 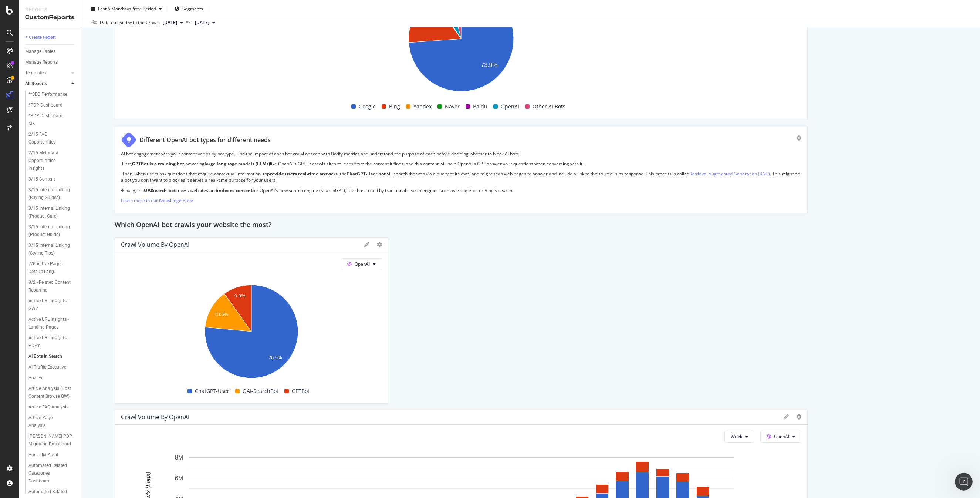 What do you see at coordinates (45, 105) in the screenshot?
I see `div: *PDP Dashboard` at bounding box center [45, 105].